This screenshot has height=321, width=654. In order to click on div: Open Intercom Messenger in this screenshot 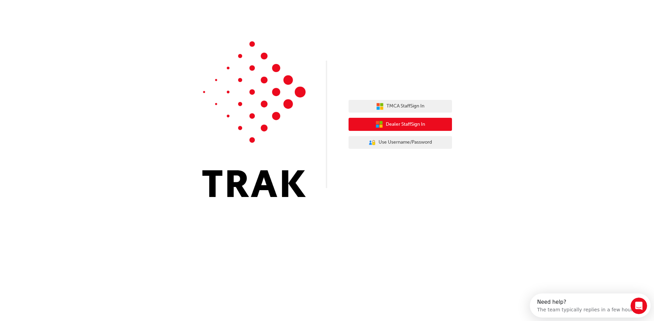, I will do `click(65, 12)`.